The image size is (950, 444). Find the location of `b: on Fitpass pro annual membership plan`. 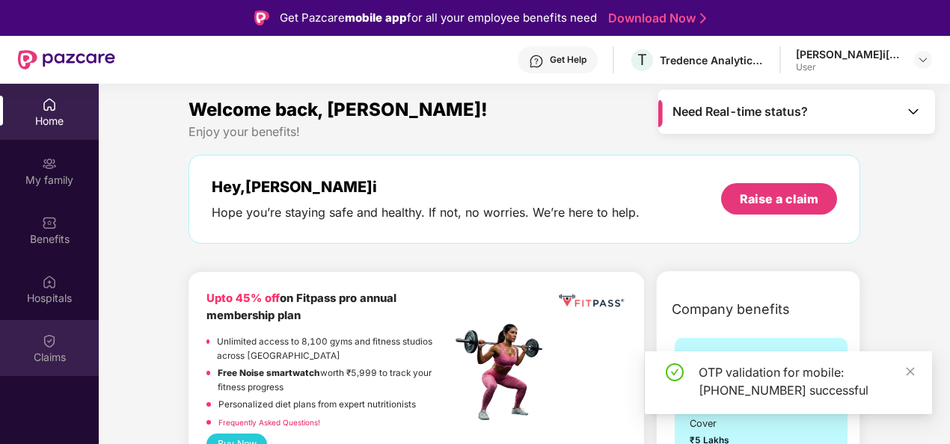

b: on Fitpass pro annual membership plan is located at coordinates (301, 307).